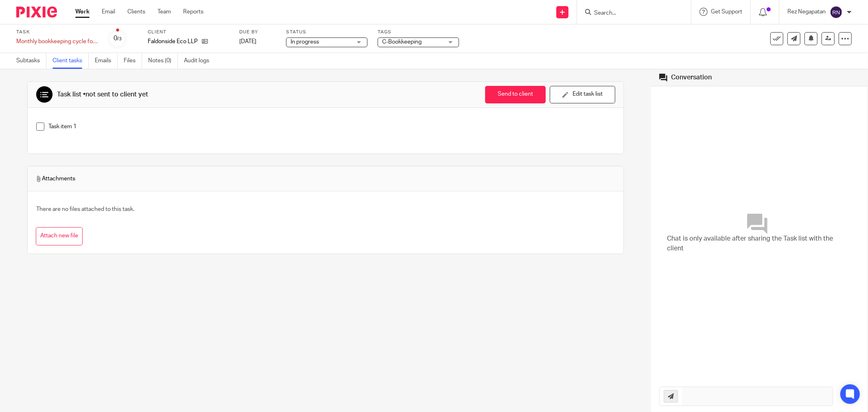 The height and width of the screenshot is (412, 868). What do you see at coordinates (107, 61) in the screenshot?
I see `a: Emails` at bounding box center [107, 61].